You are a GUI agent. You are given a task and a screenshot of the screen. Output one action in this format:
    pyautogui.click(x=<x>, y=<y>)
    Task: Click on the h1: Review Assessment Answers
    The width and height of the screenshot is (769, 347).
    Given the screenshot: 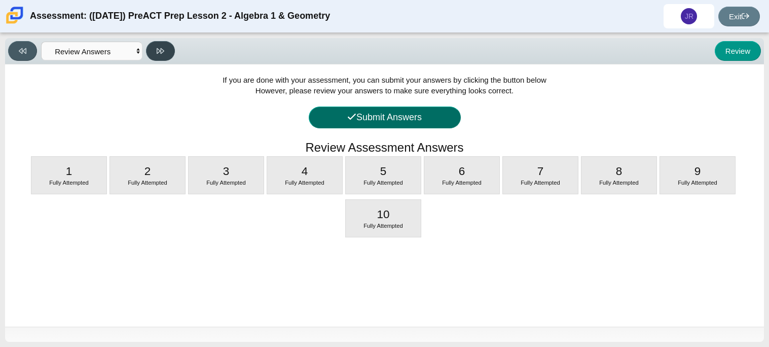 What is the action you would take?
    pyautogui.click(x=384, y=148)
    